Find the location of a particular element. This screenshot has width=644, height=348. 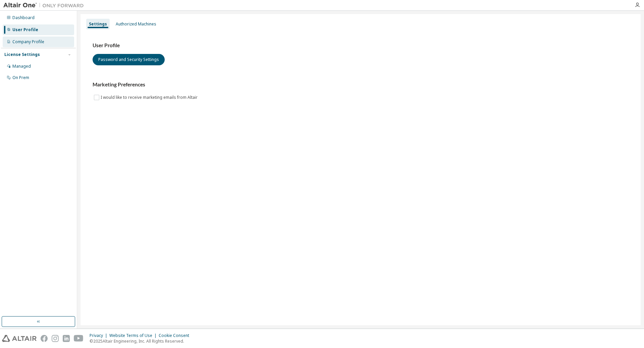

img: Altair One is located at coordinates (45, 5).